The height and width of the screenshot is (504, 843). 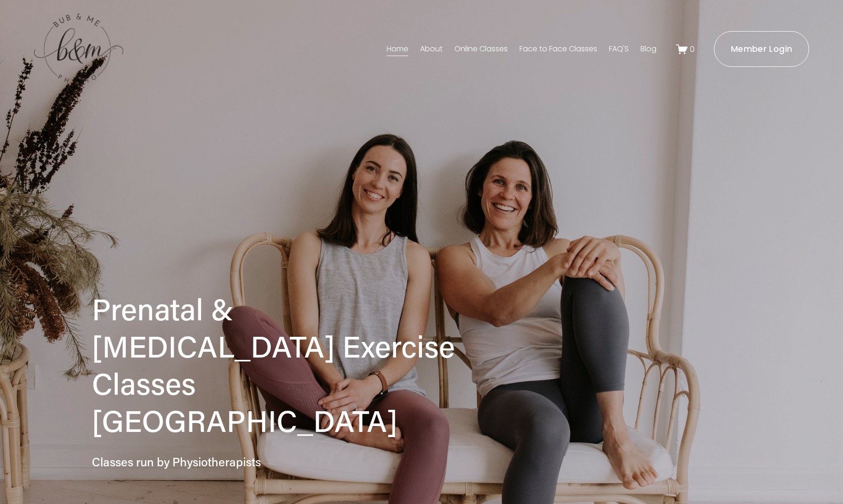 I want to click on img: bubandme, so click(x=79, y=49).